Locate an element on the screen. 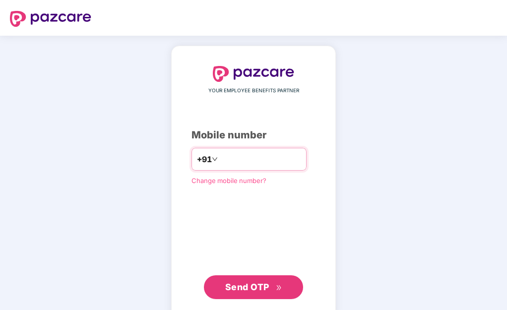  div: Mobile number is located at coordinates (254, 135).